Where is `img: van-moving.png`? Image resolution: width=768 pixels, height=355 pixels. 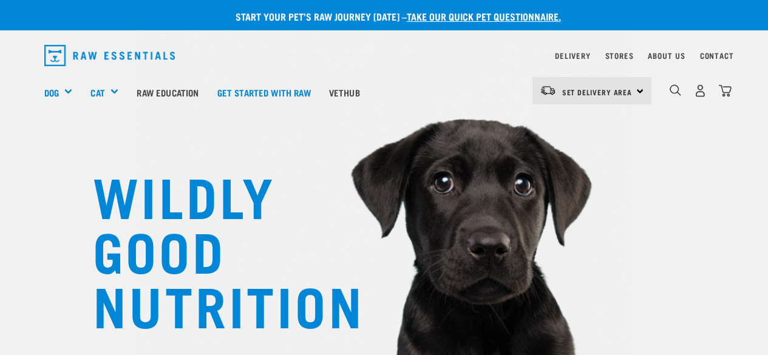 img: van-moving.png is located at coordinates (548, 90).